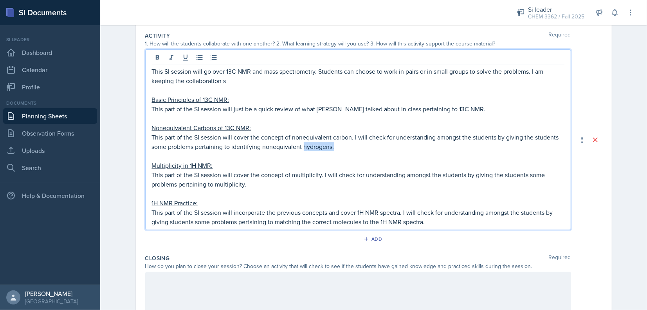  Describe the element at coordinates (50, 52) in the screenshot. I see `a: Dashboard` at that location.